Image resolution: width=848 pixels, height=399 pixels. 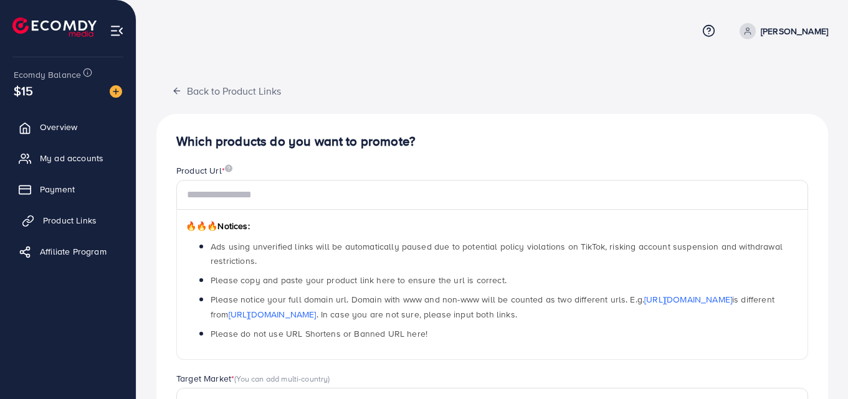 I want to click on span: Please notice your full domain url. Domain with www and non-www will be counted as two different ..., so click(x=492, y=307).